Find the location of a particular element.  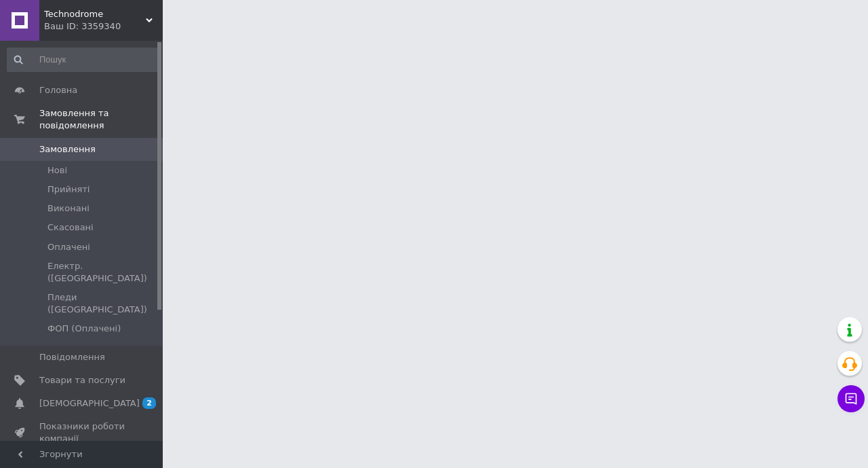

span: Повідомлення is located at coordinates (72, 357).